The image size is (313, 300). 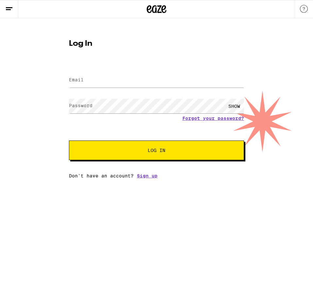 I want to click on a: Forgot your password?, so click(x=213, y=118).